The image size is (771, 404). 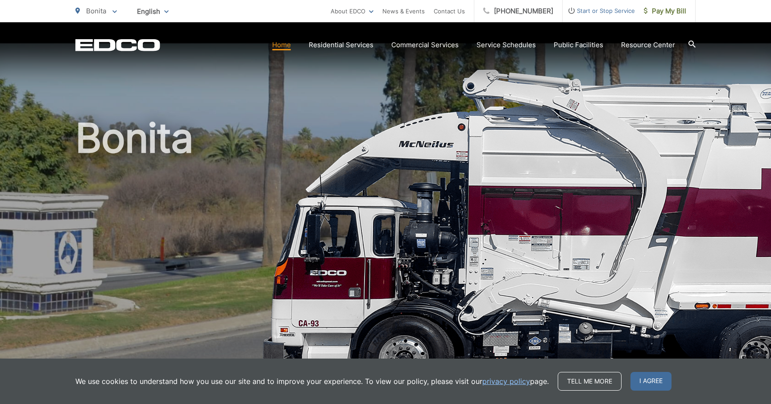 I want to click on a: Contact Us, so click(x=449, y=11).